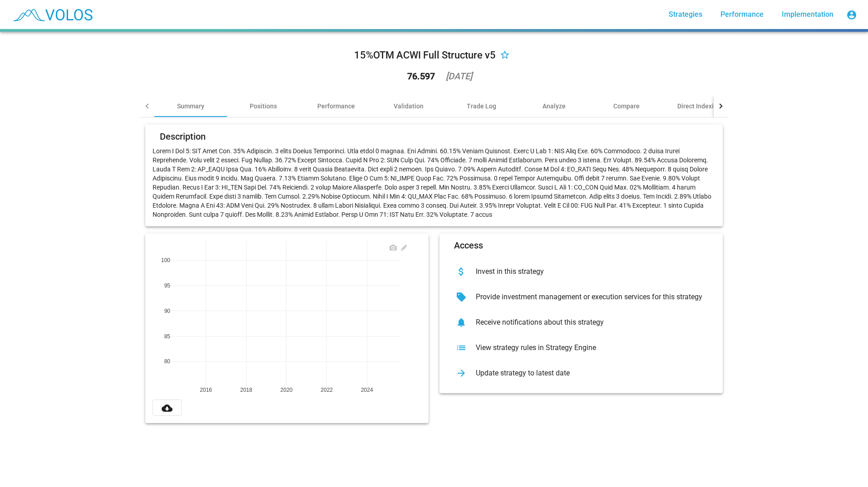 Image resolution: width=868 pixels, height=487 pixels. What do you see at coordinates (481, 106) in the screenshot?
I see `div: Trade Log` at bounding box center [481, 106].